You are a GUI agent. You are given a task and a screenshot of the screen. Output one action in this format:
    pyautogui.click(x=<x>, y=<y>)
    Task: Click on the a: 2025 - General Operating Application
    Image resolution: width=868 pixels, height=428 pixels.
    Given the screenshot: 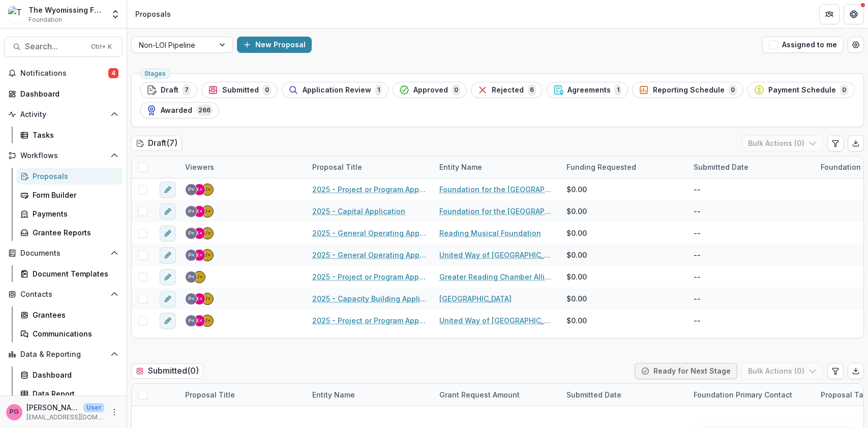 What is the action you would take?
    pyautogui.click(x=370, y=255)
    